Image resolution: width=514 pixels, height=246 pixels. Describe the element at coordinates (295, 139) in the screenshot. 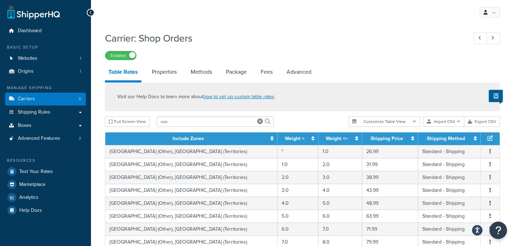

I see `a: Weight >` at that location.